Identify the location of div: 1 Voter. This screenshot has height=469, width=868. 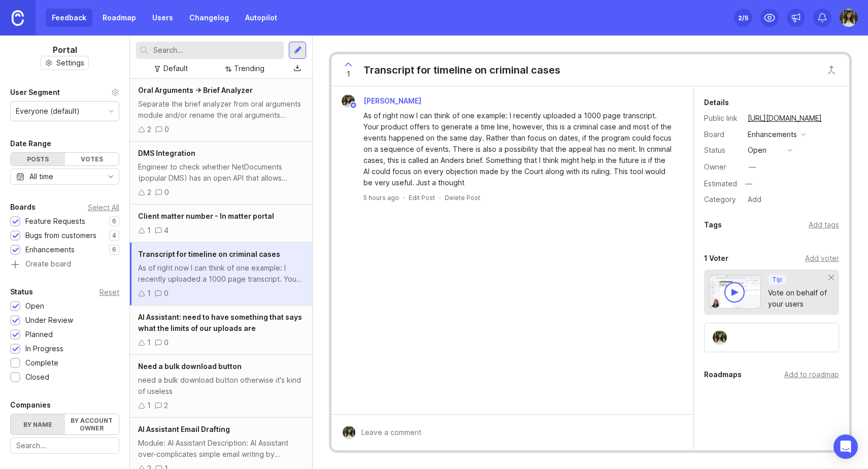
(717, 258).